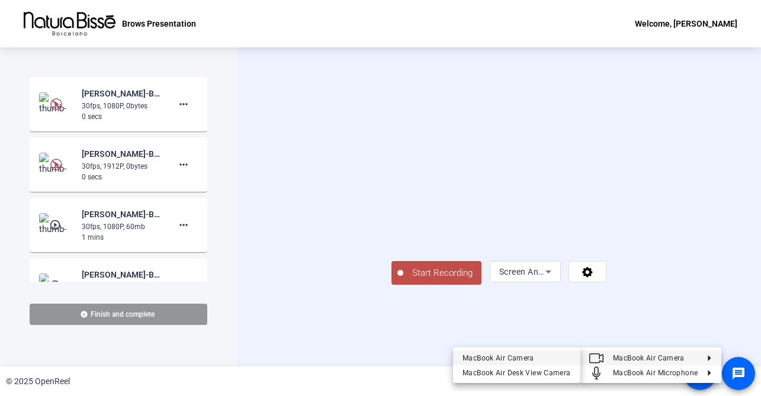 The image size is (761, 396). What do you see at coordinates (516, 358) in the screenshot?
I see `div: MacBook Air Camera` at bounding box center [516, 358].